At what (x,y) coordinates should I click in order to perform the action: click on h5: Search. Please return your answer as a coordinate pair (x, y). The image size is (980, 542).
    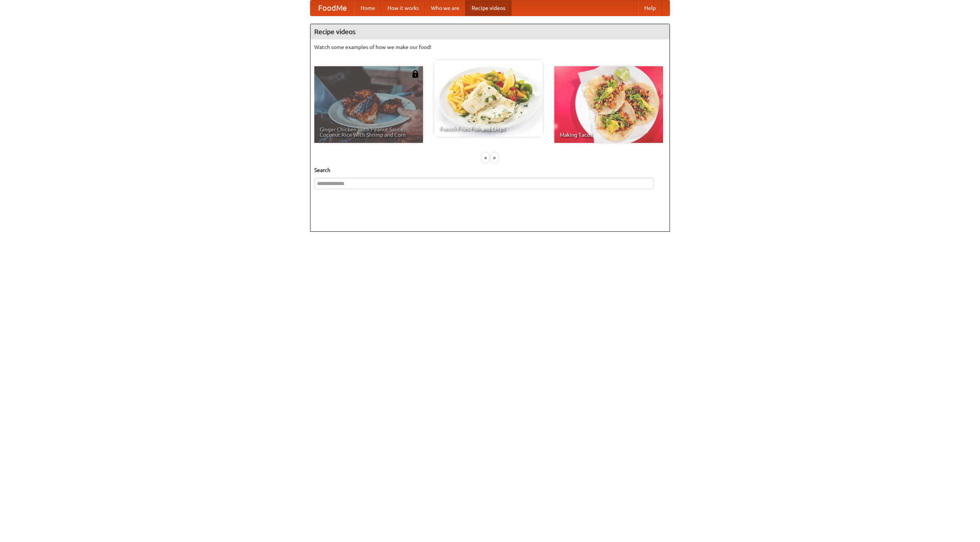
    Looking at the image, I should click on (490, 170).